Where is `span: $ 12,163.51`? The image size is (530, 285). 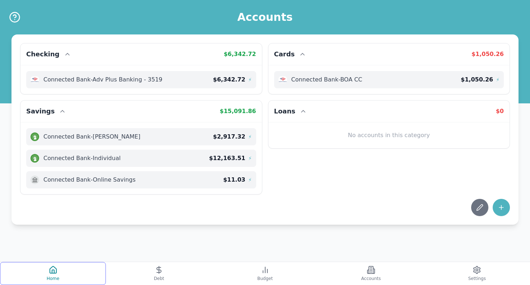
span: $ 12,163.51 is located at coordinates (227, 158).